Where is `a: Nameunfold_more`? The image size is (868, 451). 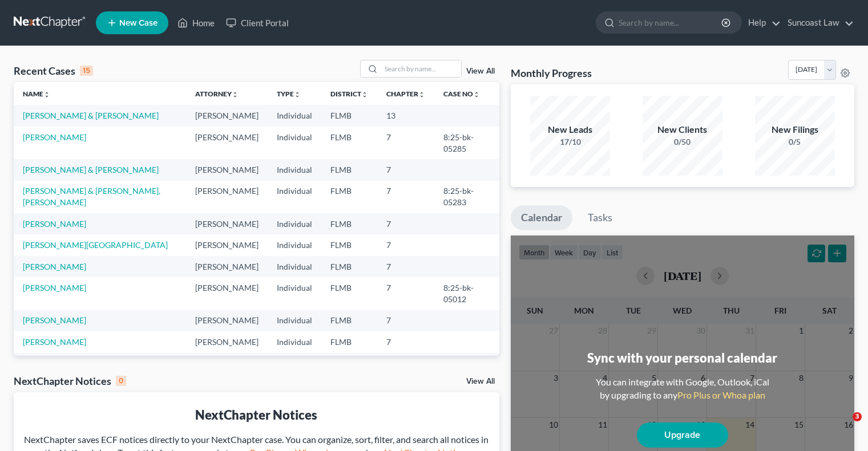 a: Nameunfold_more is located at coordinates (37, 94).